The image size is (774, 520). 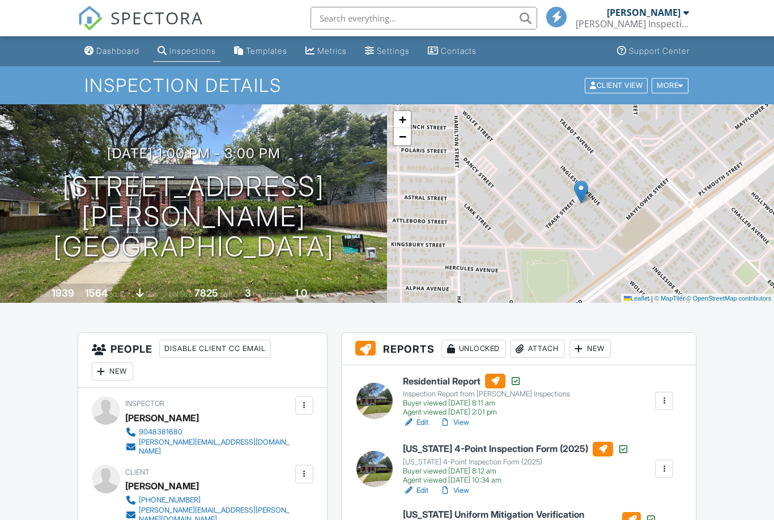 I want to click on span: bathrooms, so click(x=325, y=294).